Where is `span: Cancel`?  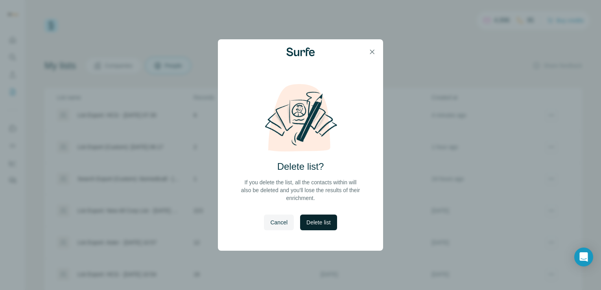 span: Cancel is located at coordinates (279, 222).